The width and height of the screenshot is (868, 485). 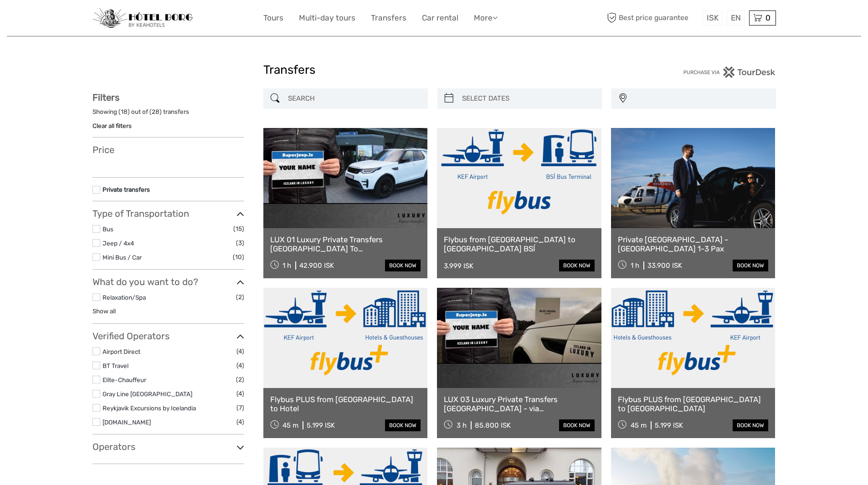 What do you see at coordinates (168, 282) in the screenshot?
I see `h3: What do you want to do?` at bounding box center [168, 282].